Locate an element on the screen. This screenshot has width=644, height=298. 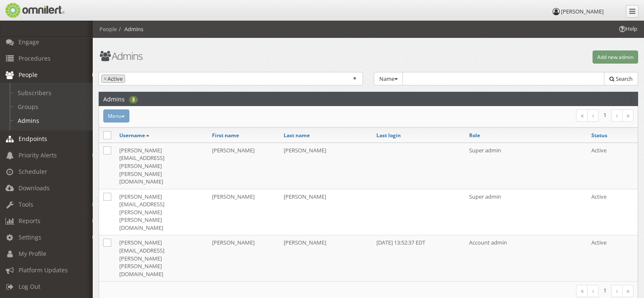
a: Last login is located at coordinates (389, 135).